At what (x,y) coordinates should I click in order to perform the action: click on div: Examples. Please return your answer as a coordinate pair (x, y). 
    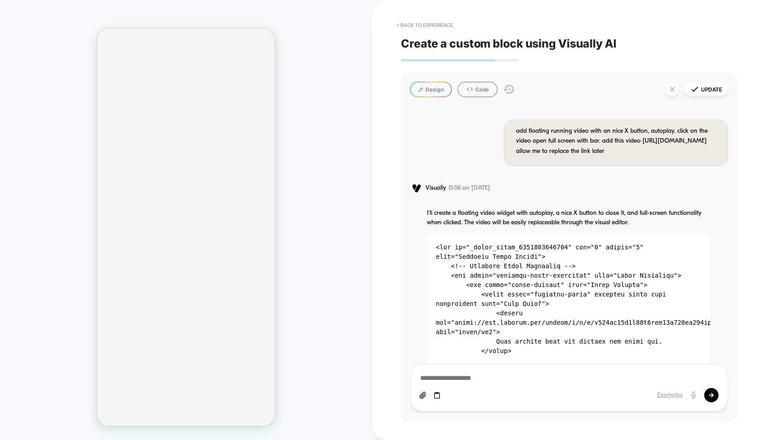
    Looking at the image, I should click on (670, 395).